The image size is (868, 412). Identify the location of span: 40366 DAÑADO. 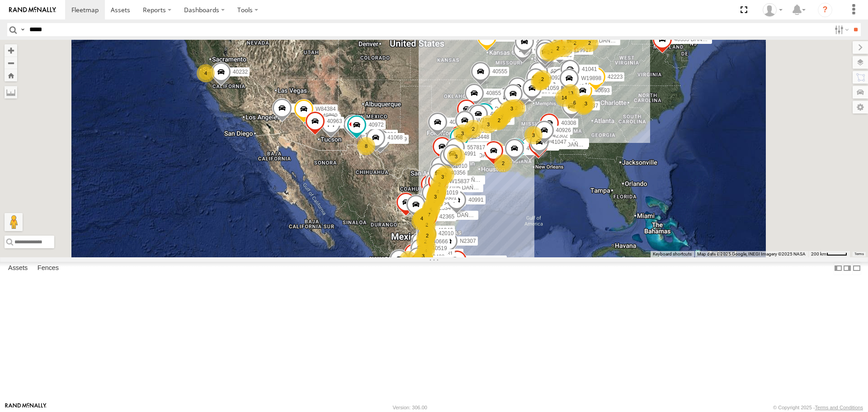
(570, 144).